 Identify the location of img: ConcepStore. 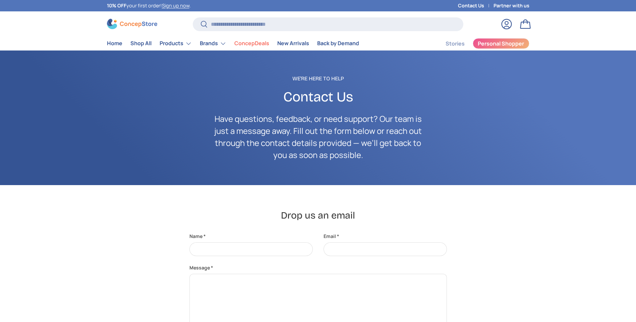
(132, 24).